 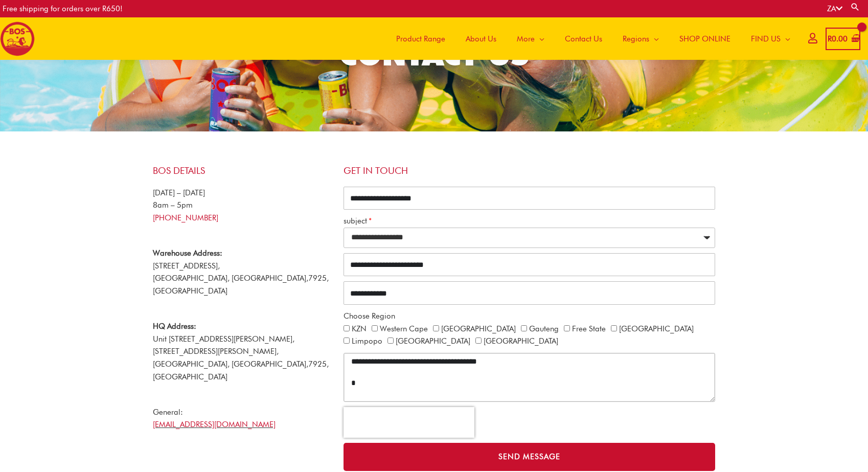 What do you see at coordinates (243, 419) in the screenshot?
I see `p: General:` at bounding box center [243, 419].